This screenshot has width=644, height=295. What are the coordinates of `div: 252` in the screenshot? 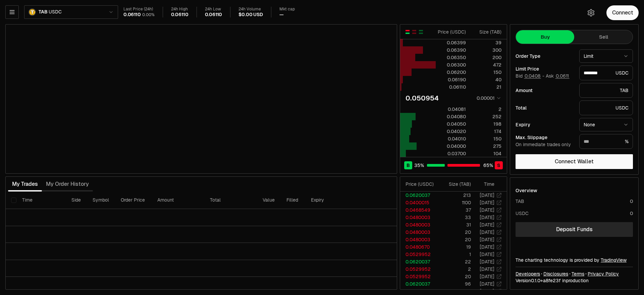 It's located at (486, 117).